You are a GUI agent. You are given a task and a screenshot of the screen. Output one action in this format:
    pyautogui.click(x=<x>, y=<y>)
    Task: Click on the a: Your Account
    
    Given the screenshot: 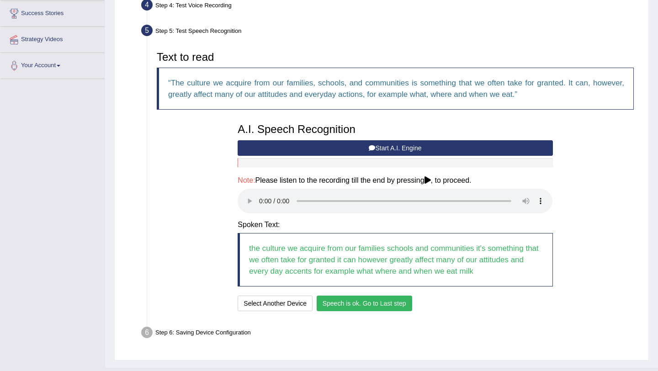 What is the action you would take?
    pyautogui.click(x=53, y=64)
    